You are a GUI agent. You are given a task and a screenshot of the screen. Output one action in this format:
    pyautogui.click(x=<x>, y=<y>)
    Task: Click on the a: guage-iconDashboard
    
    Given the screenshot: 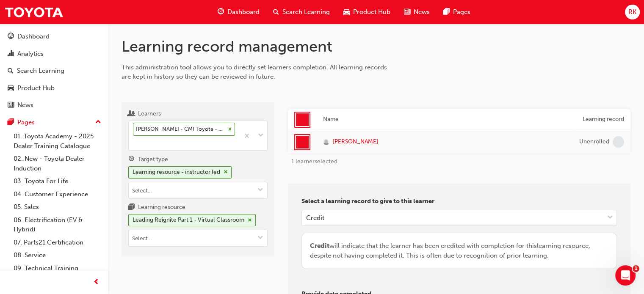 What is the action you would take?
    pyautogui.click(x=239, y=12)
    